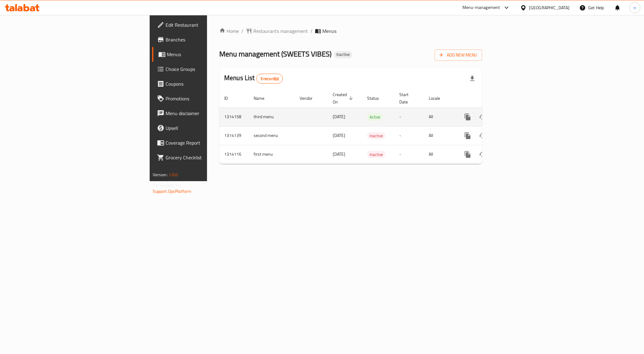  I want to click on span: n, so click(635, 8).